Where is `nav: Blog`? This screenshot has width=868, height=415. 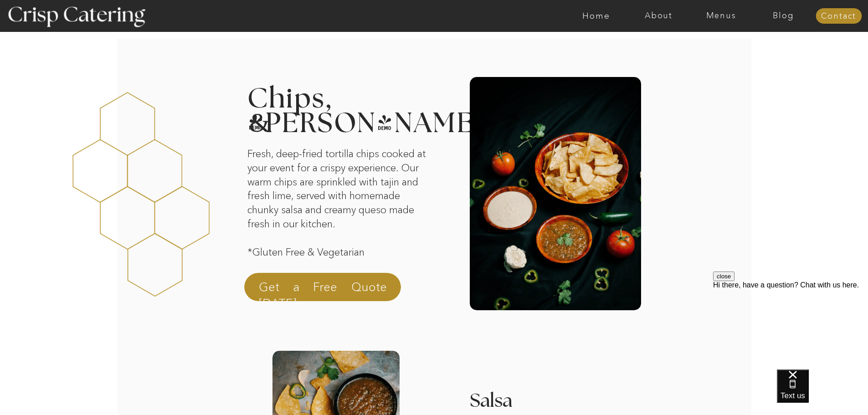
nav: Blog is located at coordinates (783, 16).